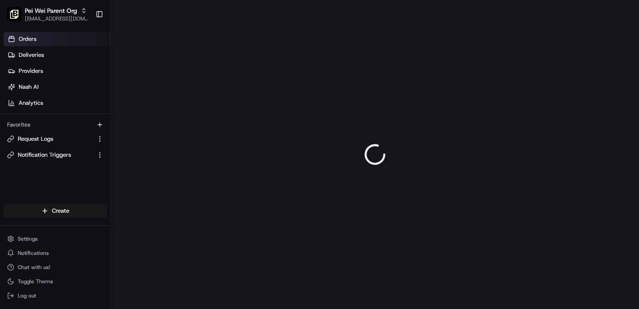  I want to click on span: Orders, so click(28, 39).